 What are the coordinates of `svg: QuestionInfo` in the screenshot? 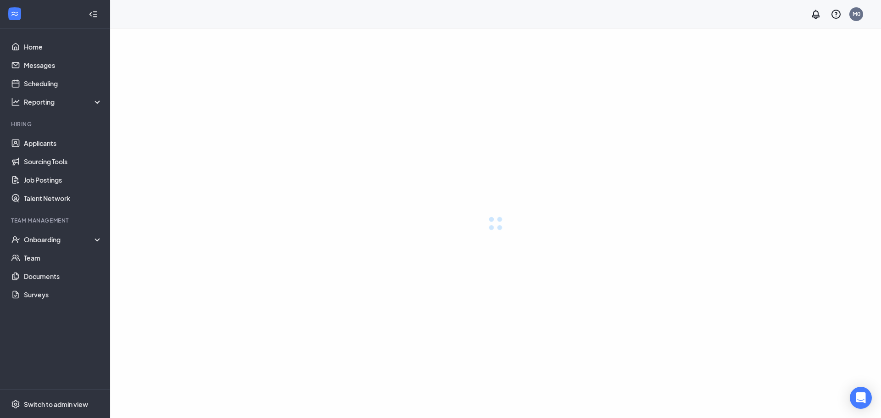 It's located at (836, 14).